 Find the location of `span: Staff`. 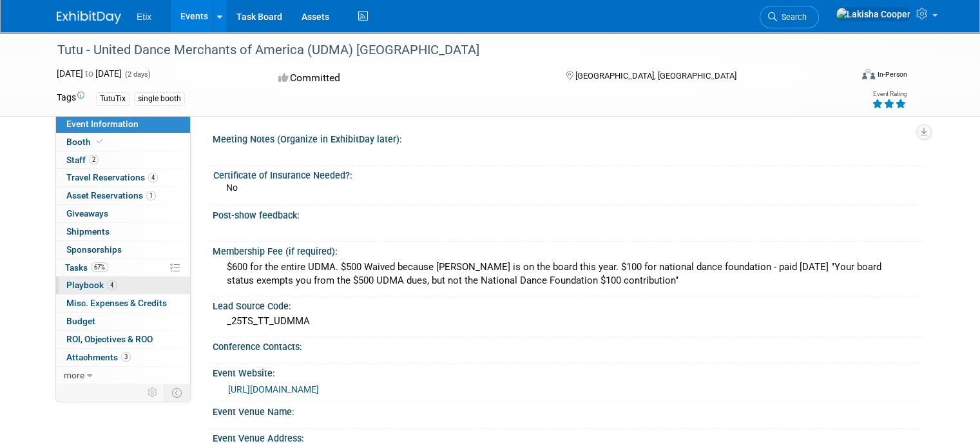

span: Staff is located at coordinates (83, 160).